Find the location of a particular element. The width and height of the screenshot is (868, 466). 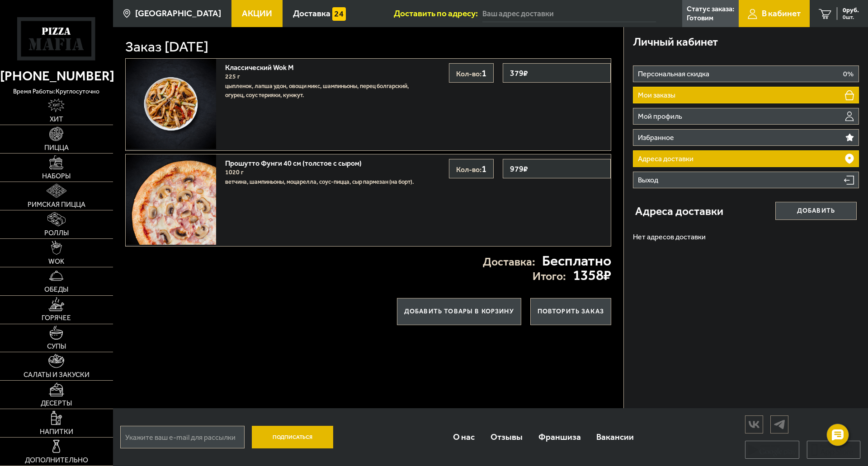

span: 0 шт. is located at coordinates (850, 17).